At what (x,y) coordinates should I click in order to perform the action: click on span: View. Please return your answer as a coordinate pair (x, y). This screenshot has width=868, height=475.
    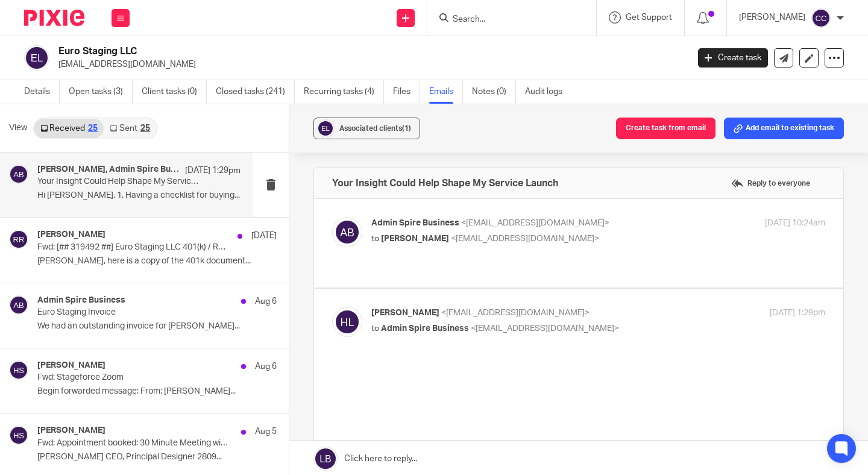
    Looking at the image, I should click on (18, 128).